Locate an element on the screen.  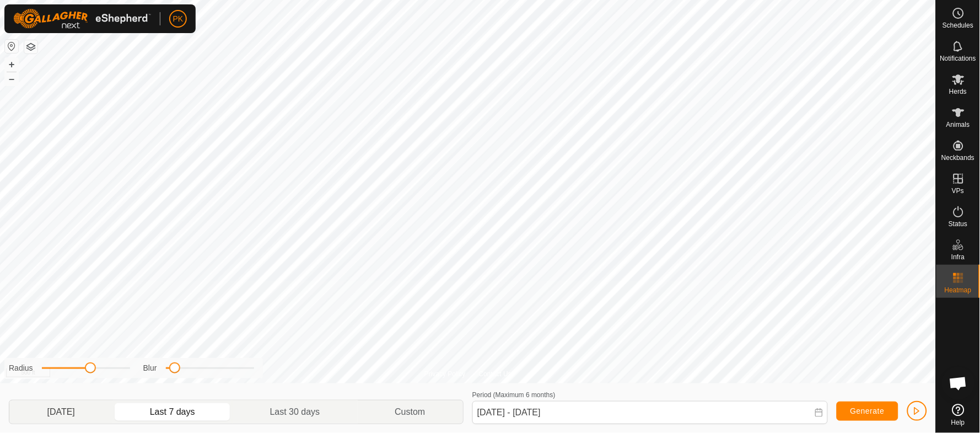
span: Custom is located at coordinates (410, 412).